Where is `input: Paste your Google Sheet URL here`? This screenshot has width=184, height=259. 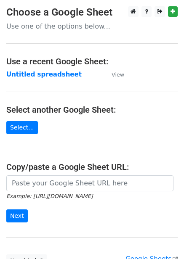
input: Paste your Google Sheet URL here is located at coordinates (89, 183).